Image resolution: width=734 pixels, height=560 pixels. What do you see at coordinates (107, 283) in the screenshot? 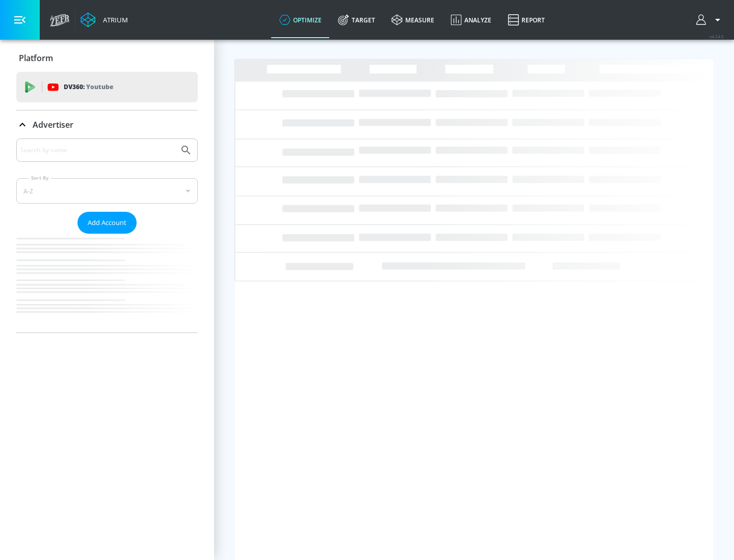
I see `nav: list of Advertiser` at bounding box center [107, 283].